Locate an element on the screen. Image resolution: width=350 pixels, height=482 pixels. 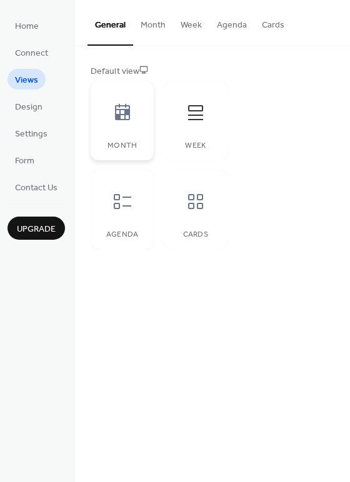
div: Cards is located at coordinates (195, 235).